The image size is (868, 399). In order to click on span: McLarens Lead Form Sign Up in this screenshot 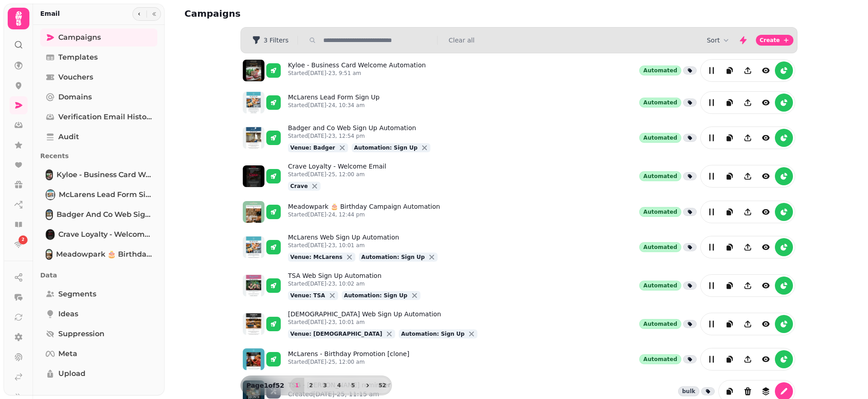, I will do `click(105, 195)`.